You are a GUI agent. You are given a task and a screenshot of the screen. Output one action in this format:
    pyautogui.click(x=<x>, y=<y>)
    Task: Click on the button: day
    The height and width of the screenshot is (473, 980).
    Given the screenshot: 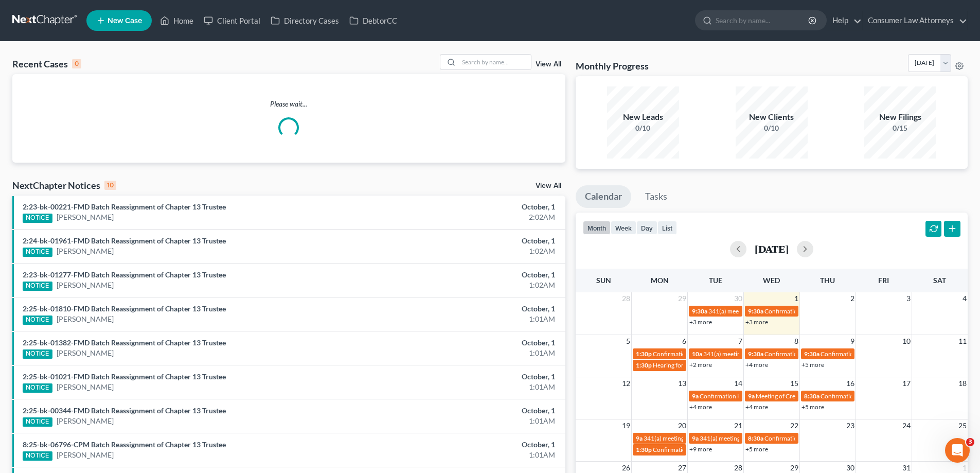 What is the action you would take?
    pyautogui.click(x=647, y=228)
    